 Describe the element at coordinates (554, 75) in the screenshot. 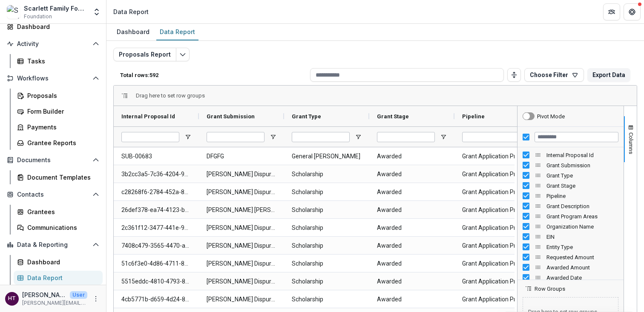

I see `button: Choose Filter` at that location.